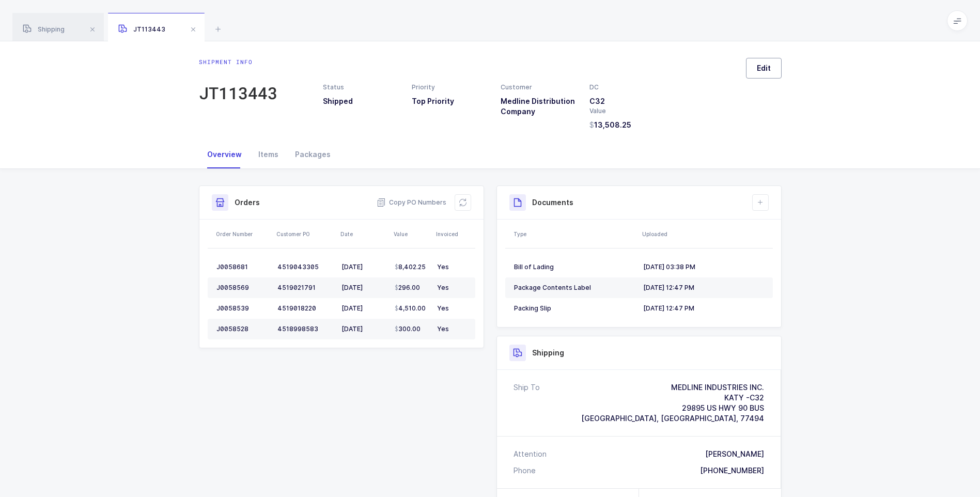  What do you see at coordinates (305, 308) in the screenshot?
I see `div: 4519018220` at bounding box center [305, 308].